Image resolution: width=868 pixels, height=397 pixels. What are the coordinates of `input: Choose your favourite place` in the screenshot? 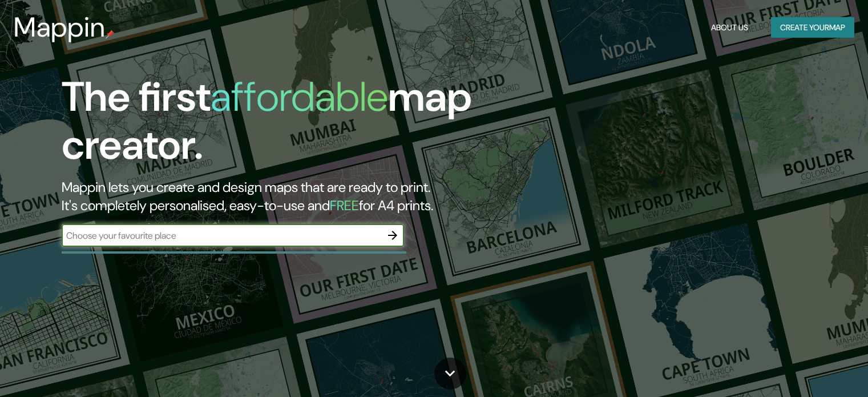 It's located at (221, 235).